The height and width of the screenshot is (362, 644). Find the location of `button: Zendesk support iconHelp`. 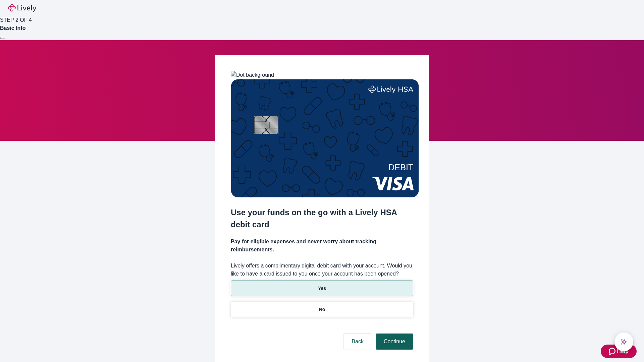

button: Zendesk support iconHelp is located at coordinates (618, 351).